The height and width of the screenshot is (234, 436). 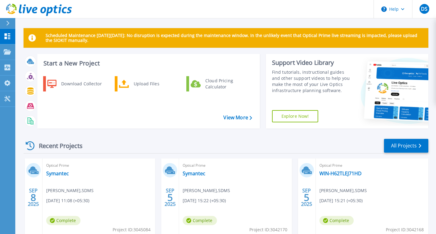 I want to click on div: Support Video Library, so click(x=312, y=63).